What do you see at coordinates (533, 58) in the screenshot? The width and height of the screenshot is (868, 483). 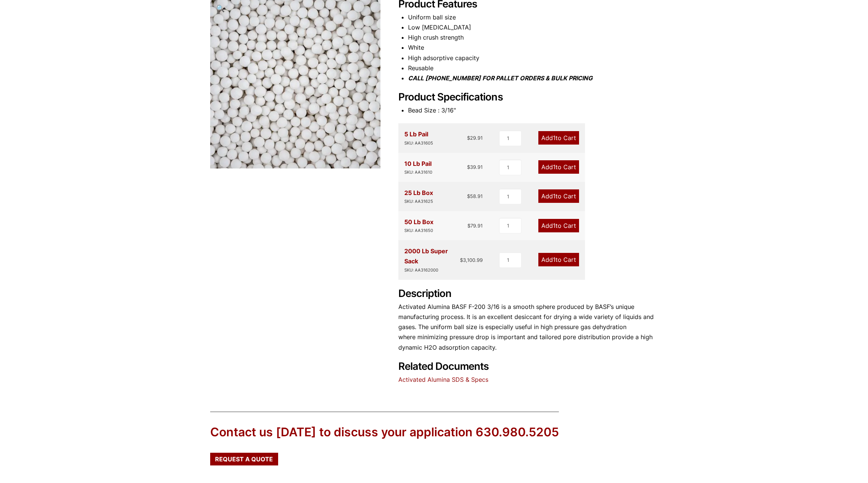 I see `li: High adsorptive capacity` at bounding box center [533, 58].